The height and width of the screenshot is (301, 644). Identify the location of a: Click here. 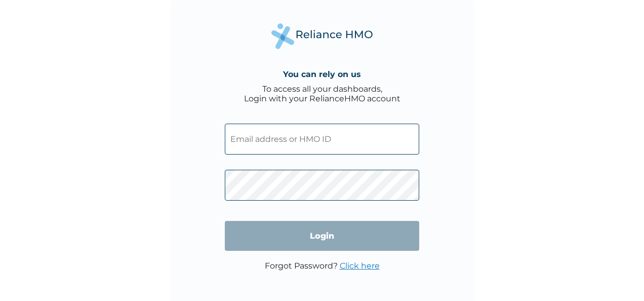
(359, 265).